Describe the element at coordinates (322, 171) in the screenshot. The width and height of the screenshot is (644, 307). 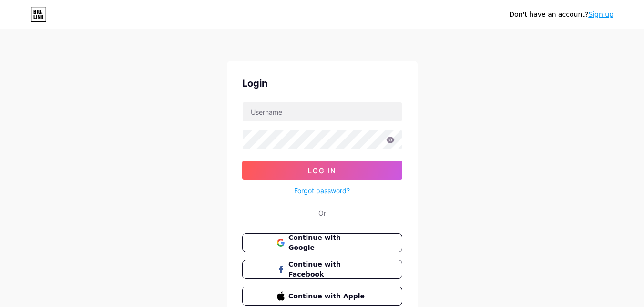
I see `button: Log In` at that location.